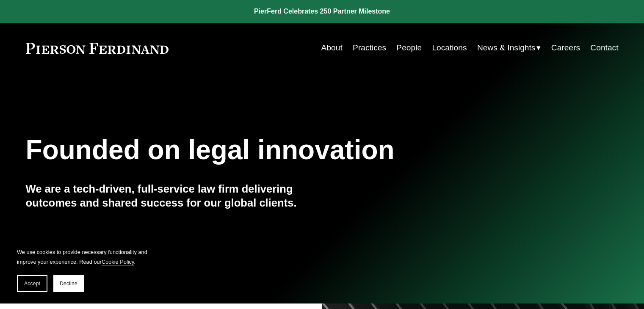 This screenshot has height=309, width=644. What do you see at coordinates (68, 283) in the screenshot?
I see `span: Decline` at bounding box center [68, 283].